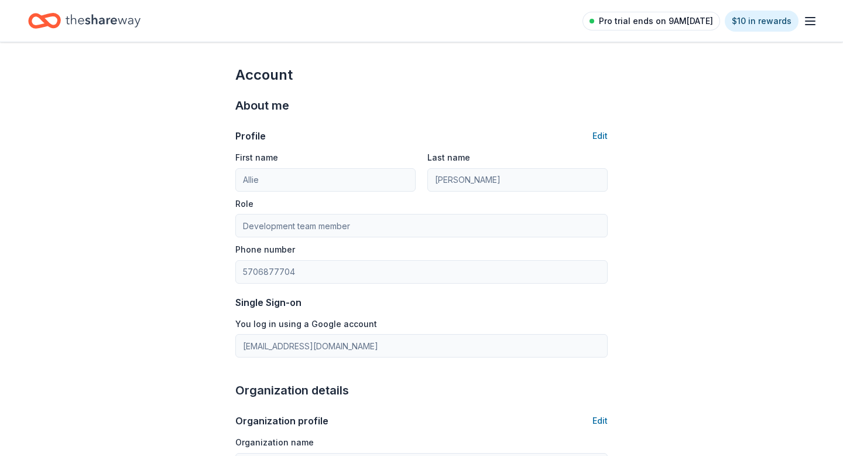 The height and width of the screenshot is (456, 843). Describe the element at coordinates (422, 105) in the screenshot. I see `div: About me` at that location.